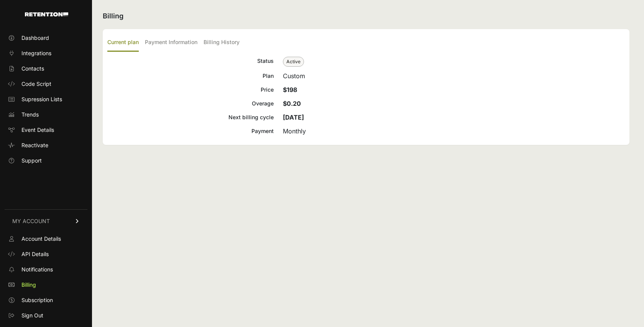 The image size is (644, 327). What do you see at coordinates (42, 99) in the screenshot?
I see `span: Supression Lists` at bounding box center [42, 99].